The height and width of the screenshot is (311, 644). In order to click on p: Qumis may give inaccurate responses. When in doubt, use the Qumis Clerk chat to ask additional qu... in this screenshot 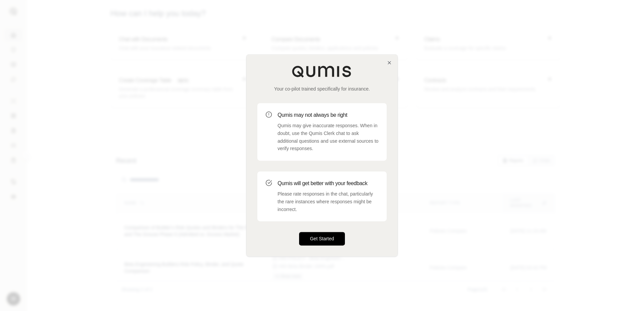, I will do `click(328, 137)`.